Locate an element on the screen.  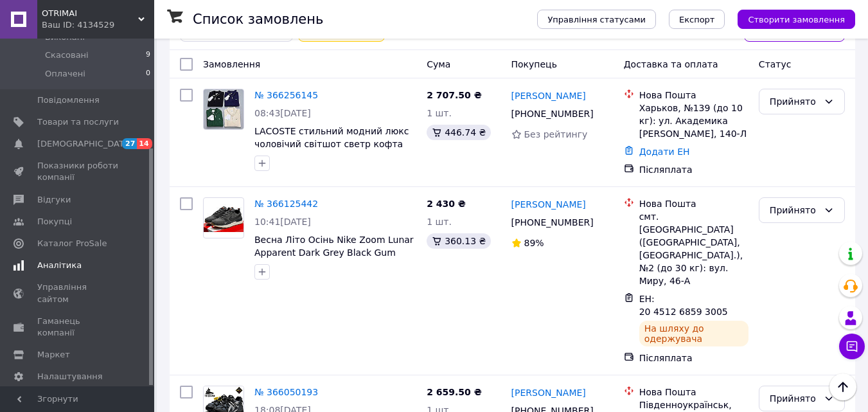
span: Оплачені is located at coordinates (65, 74).